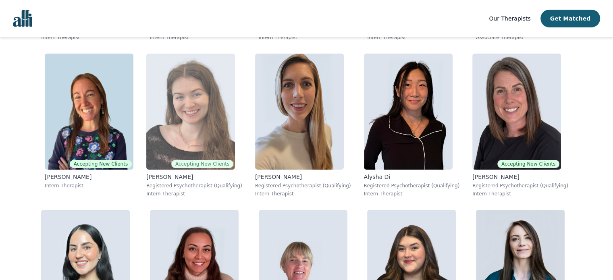  Describe the element at coordinates (510, 19) in the screenshot. I see `span: Our Therapists` at that location.